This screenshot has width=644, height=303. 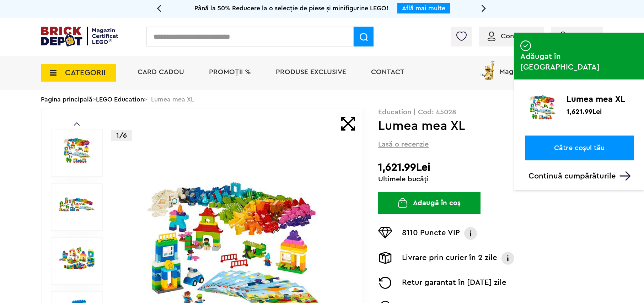 I want to click on a: Prev, so click(x=77, y=124).